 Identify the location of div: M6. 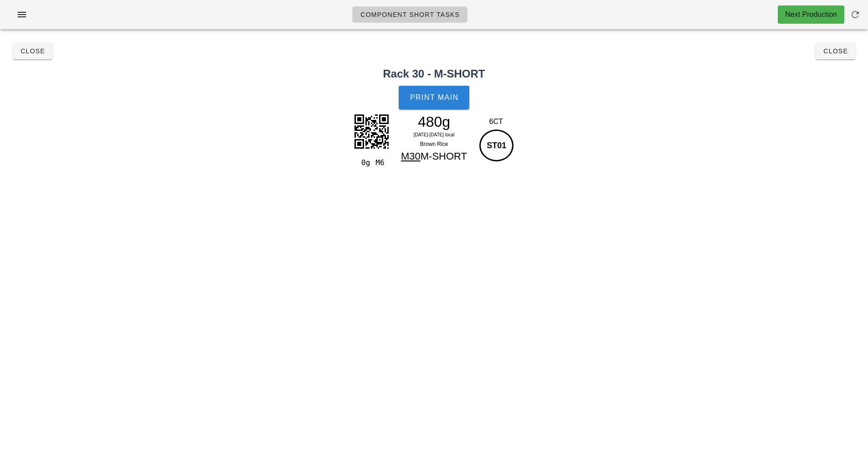
(381, 163).